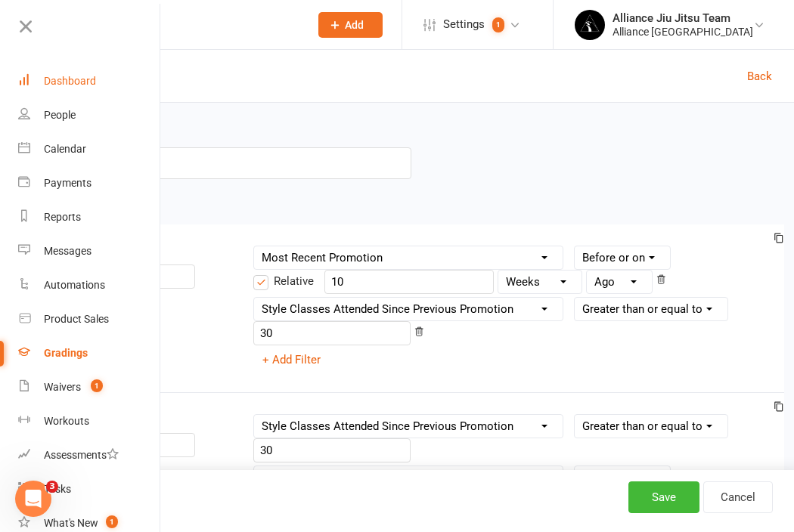  I want to click on div: Automations, so click(74, 285).